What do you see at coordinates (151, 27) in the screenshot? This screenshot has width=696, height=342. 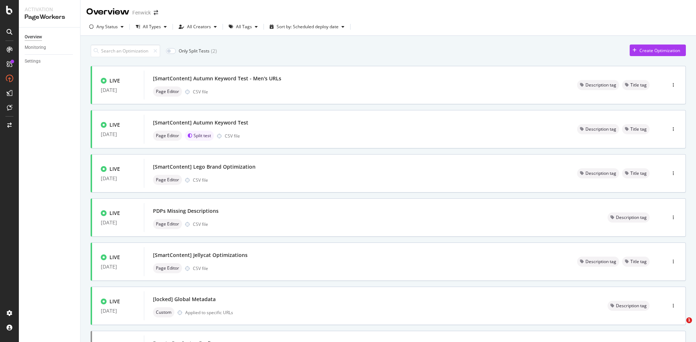 I see `button: All Types` at bounding box center [151, 27].